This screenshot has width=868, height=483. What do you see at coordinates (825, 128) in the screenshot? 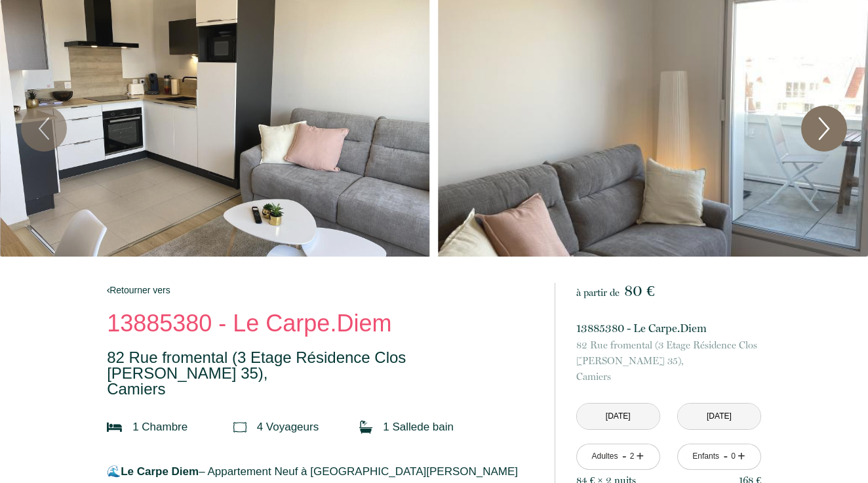
I see `button: Next` at bounding box center [825, 128].